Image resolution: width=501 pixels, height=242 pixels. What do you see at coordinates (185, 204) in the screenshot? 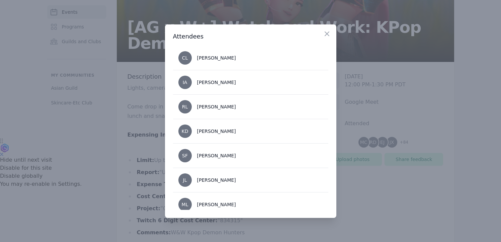
I see `span: ML` at bounding box center [185, 204].